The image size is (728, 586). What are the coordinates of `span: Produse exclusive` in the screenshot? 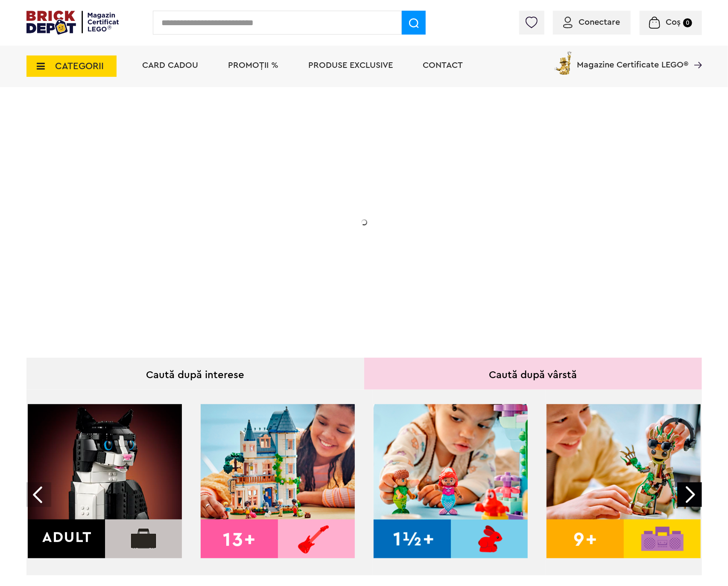 It's located at (351, 65).